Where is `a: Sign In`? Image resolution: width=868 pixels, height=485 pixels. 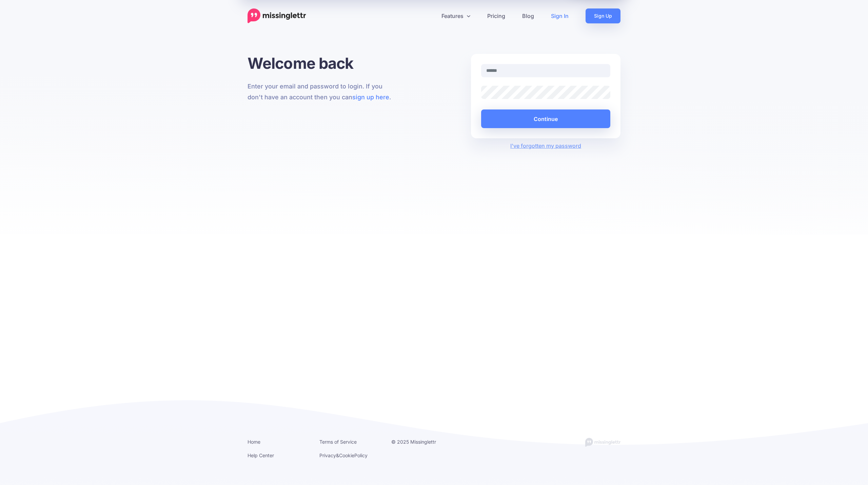 a: Sign In is located at coordinates (560, 16).